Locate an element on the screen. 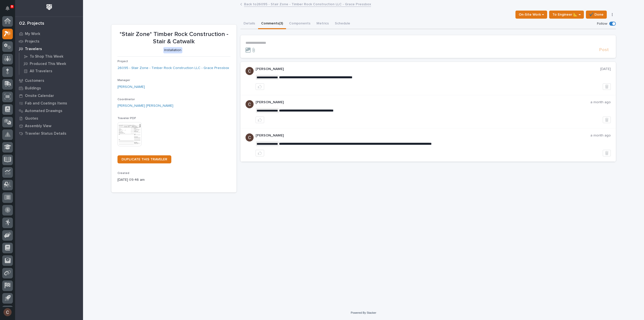  span: DUPLICATE THIS TRAVELER is located at coordinates (145, 159).